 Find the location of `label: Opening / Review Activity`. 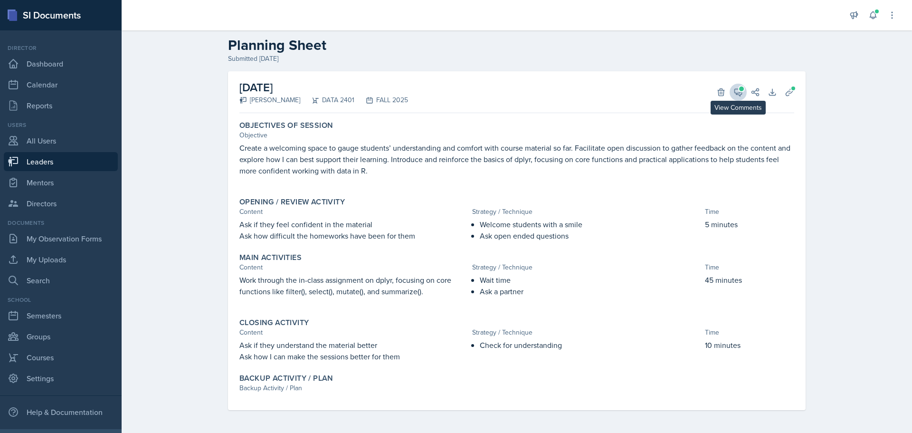

label: Opening / Review Activity is located at coordinates (292, 202).